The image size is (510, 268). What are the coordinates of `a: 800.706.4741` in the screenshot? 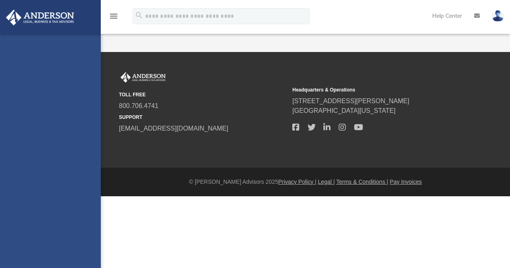 It's located at (139, 106).